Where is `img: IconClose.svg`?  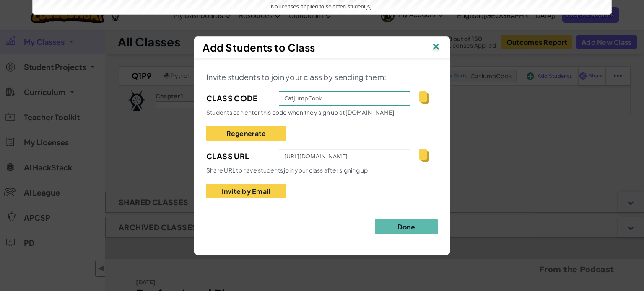
img: IconClose.svg is located at coordinates (436, 47).